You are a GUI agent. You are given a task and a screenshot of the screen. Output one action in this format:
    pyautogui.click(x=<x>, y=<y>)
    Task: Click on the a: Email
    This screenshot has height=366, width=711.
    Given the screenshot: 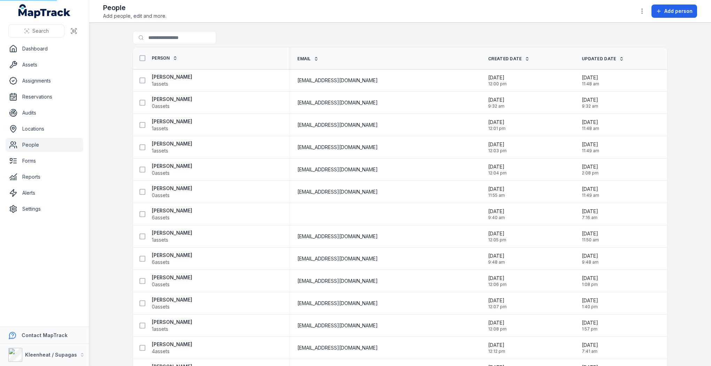 What is the action you would take?
    pyautogui.click(x=308, y=59)
    